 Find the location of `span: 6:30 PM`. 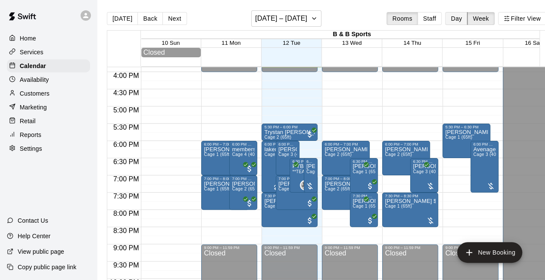

span: 6:30 PM is located at coordinates (126, 162).